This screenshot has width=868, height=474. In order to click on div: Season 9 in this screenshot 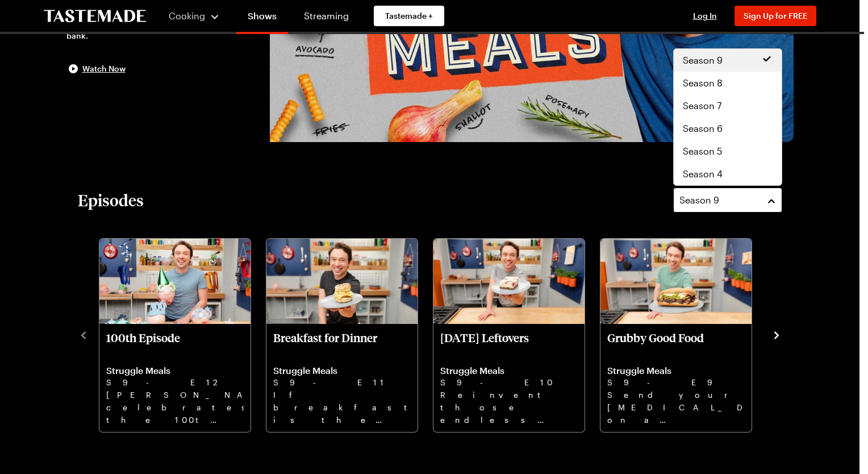, I will do `click(728, 117)`.